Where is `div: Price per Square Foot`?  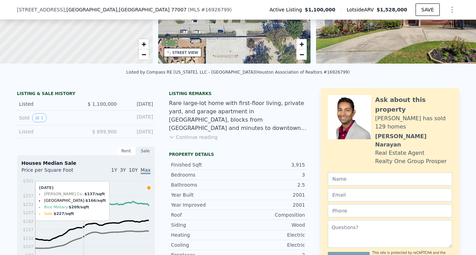 div: Price per Square Foot is located at coordinates (54, 172).